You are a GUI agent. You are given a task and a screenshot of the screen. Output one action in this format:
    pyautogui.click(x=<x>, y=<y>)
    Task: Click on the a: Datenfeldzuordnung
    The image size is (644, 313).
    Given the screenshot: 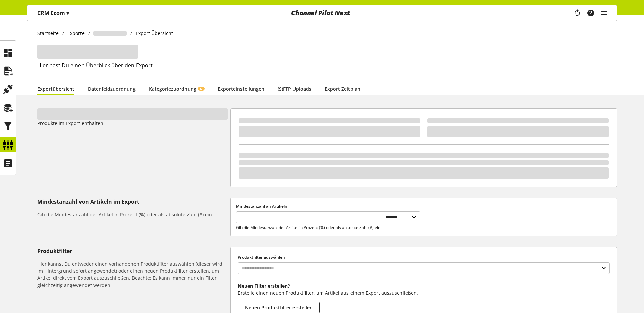 What is the action you would take?
    pyautogui.click(x=112, y=89)
    